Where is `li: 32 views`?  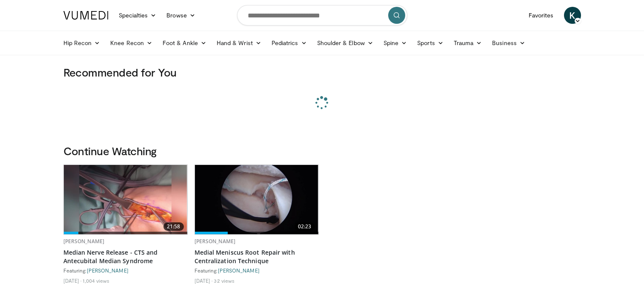
li: 32 views is located at coordinates (224, 281).